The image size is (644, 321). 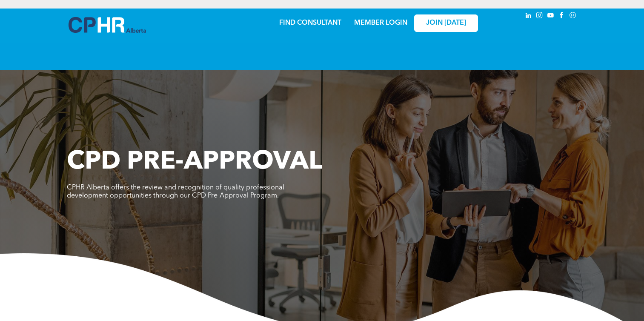 I want to click on img: A blue and white logo for cp alberta, so click(x=107, y=25).